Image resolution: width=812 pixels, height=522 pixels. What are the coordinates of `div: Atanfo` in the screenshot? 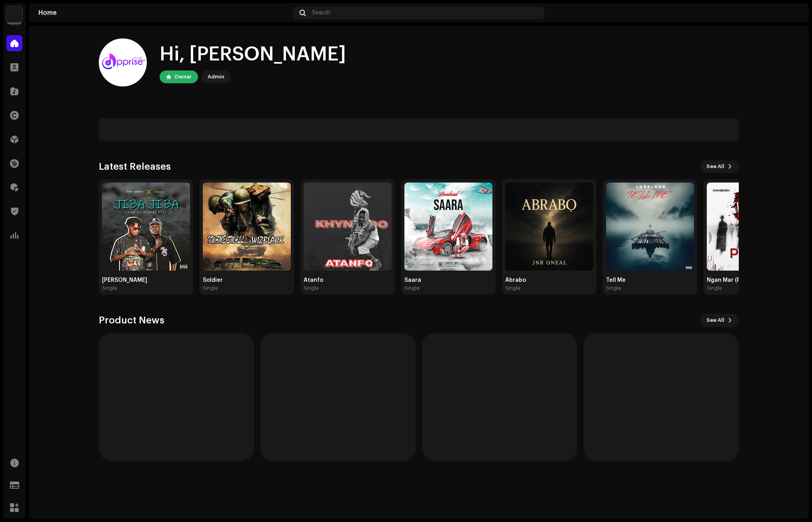 It's located at (347, 280).